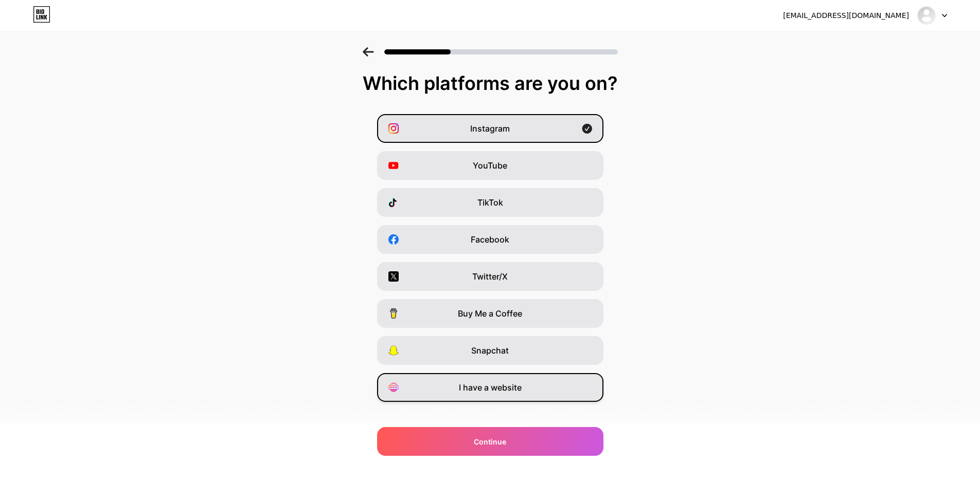 The height and width of the screenshot is (482, 980). Describe the element at coordinates (926, 16) in the screenshot. I see `img: makkahtaxi` at that location.